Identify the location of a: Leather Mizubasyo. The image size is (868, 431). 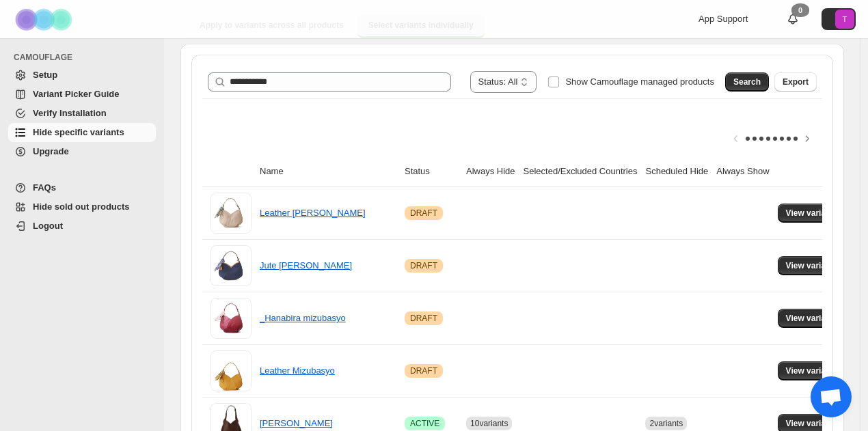
(297, 370).